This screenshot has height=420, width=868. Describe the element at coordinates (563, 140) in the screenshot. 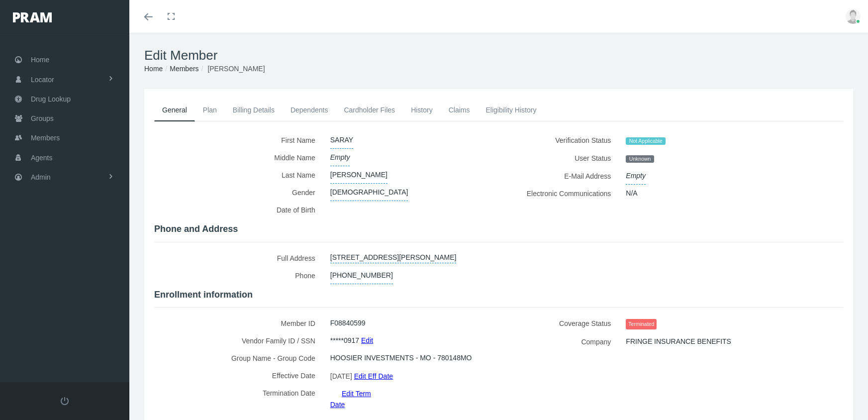

I see `label: Verification Status` at that location.